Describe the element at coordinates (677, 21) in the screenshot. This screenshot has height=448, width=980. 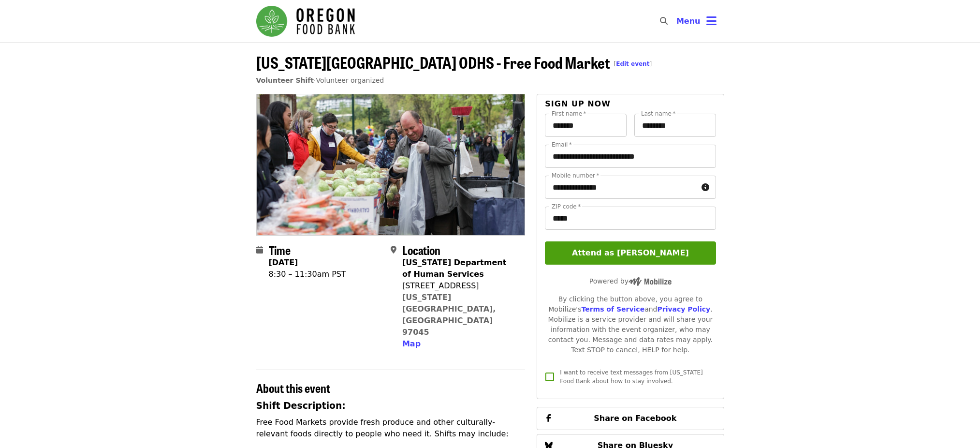
I see `input: Search` at that location.